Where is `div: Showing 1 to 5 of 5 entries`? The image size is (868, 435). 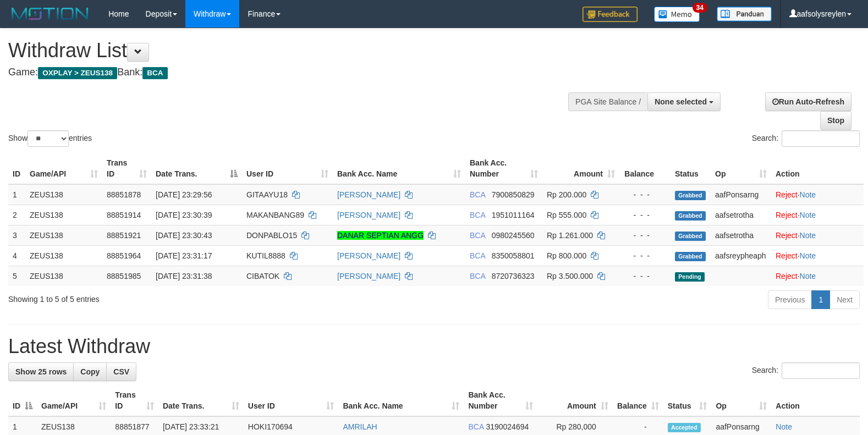
div: Showing 1 to 5 of 5 entries is located at coordinates (181, 297).